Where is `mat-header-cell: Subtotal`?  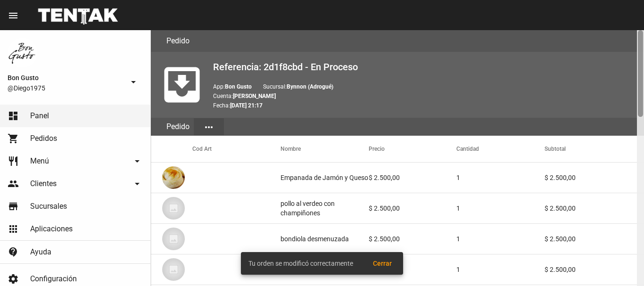 mat-header-cell: Subtotal is located at coordinates (594, 149).